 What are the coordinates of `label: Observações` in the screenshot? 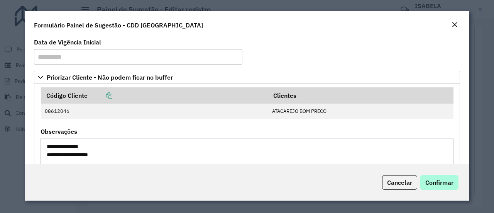 It's located at (59, 131).